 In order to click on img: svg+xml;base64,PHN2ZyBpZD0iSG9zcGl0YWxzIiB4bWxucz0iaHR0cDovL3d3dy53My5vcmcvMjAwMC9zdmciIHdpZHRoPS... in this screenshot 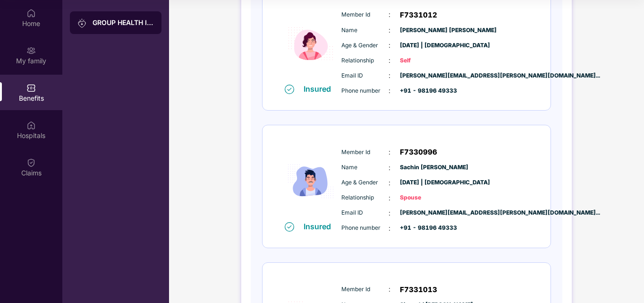, I will do `click(31, 125)`.